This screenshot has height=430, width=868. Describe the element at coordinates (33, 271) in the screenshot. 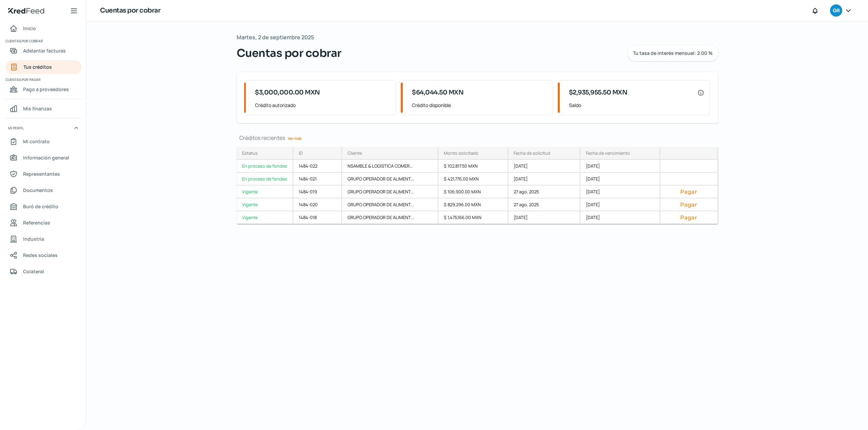

I see `span: Colateral` at that location.